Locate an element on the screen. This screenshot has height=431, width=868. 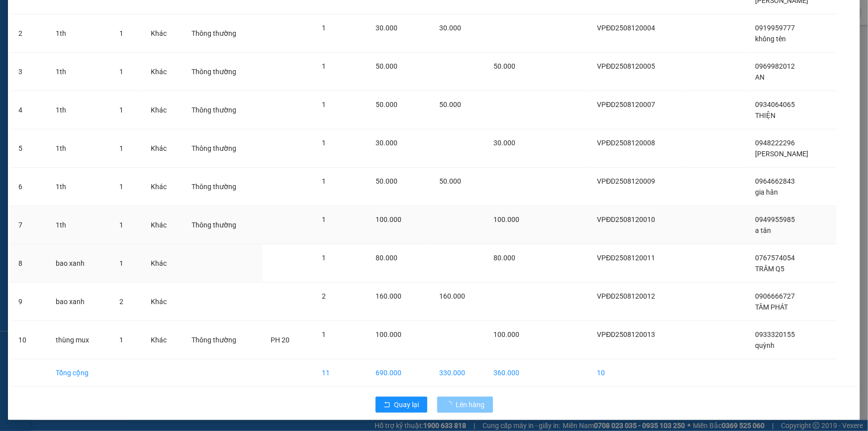
span: quỳnh is located at coordinates (764, 345).